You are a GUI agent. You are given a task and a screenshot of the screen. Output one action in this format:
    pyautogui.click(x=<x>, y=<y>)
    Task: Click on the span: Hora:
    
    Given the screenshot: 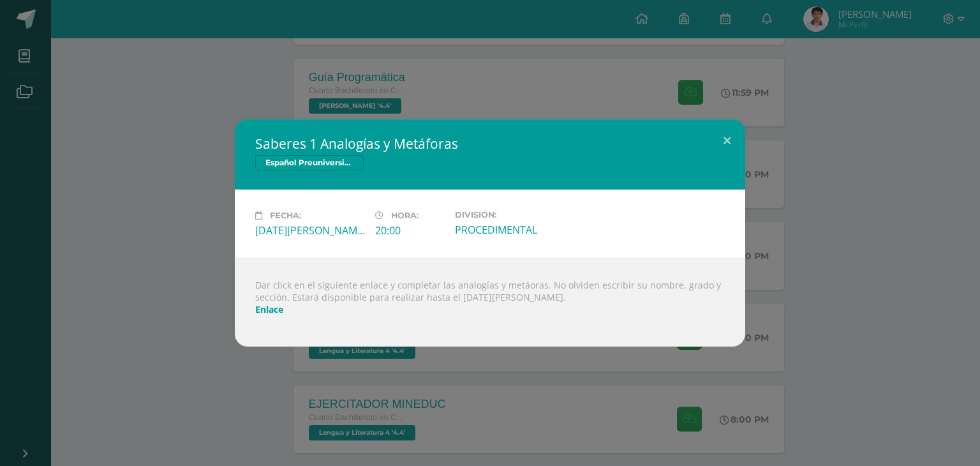 What is the action you would take?
    pyautogui.click(x=405, y=215)
    